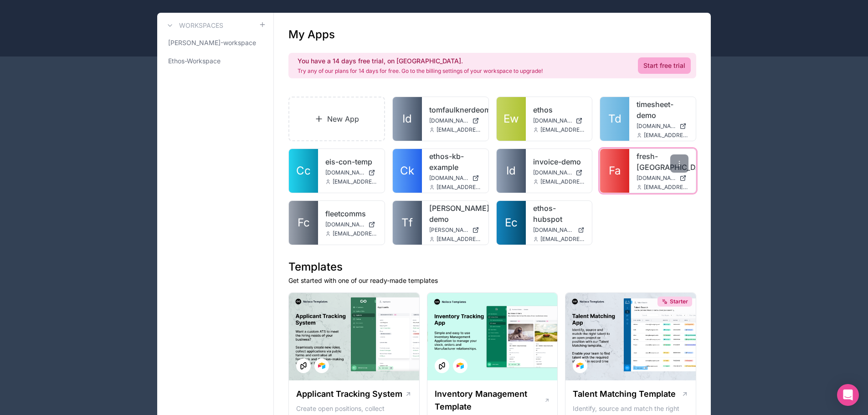 The height and width of the screenshot is (415, 868). What do you see at coordinates (349, 394) in the screenshot?
I see `h1: Applicant Tracking System` at bounding box center [349, 394].